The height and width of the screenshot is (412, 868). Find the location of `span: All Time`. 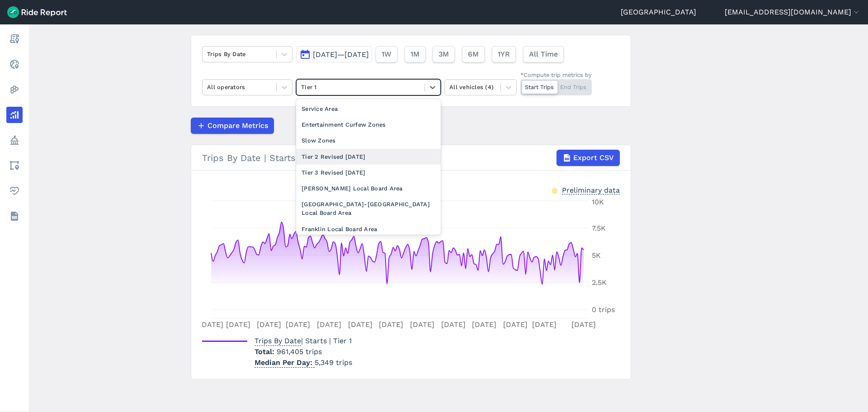

span: All Time is located at coordinates (543, 54).